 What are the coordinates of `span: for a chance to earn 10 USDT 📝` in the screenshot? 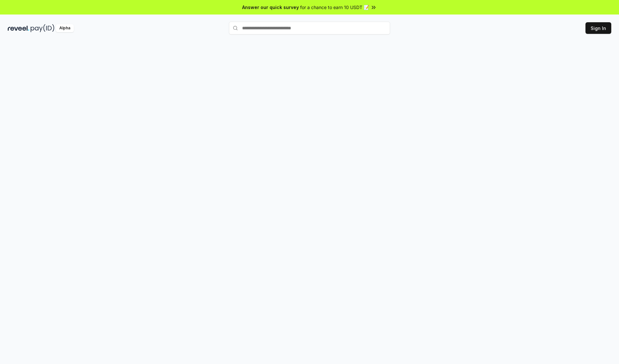 It's located at (335, 7).